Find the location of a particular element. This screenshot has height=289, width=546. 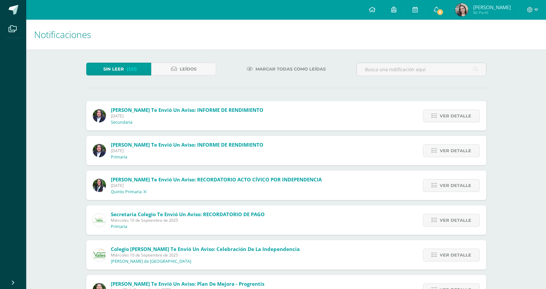

p: Quinto Primaria 'A' is located at coordinates (129, 192).